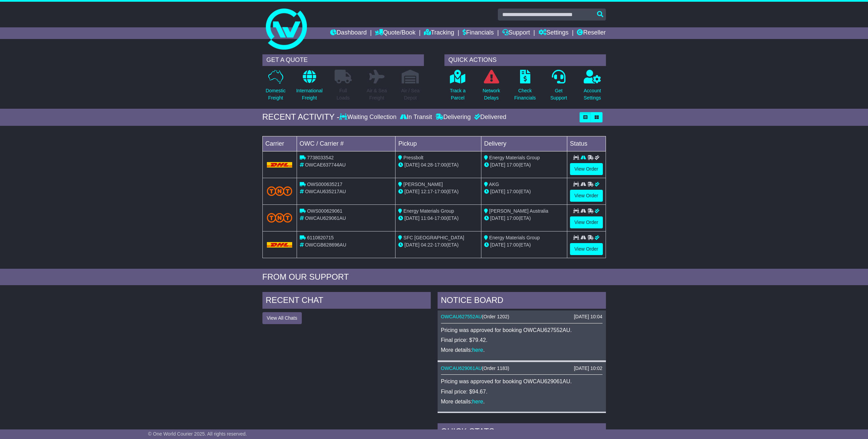 The width and height of the screenshot is (868, 439). I want to click on p: Full Loads, so click(343, 94).